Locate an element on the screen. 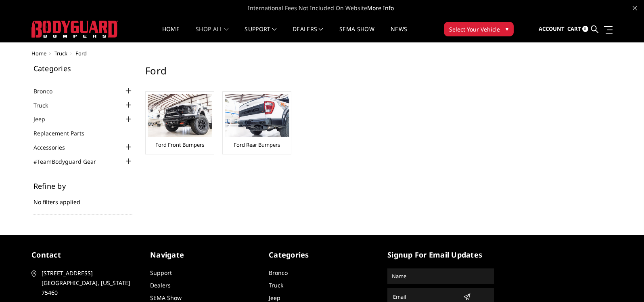  span: Ford is located at coordinates (81, 53).